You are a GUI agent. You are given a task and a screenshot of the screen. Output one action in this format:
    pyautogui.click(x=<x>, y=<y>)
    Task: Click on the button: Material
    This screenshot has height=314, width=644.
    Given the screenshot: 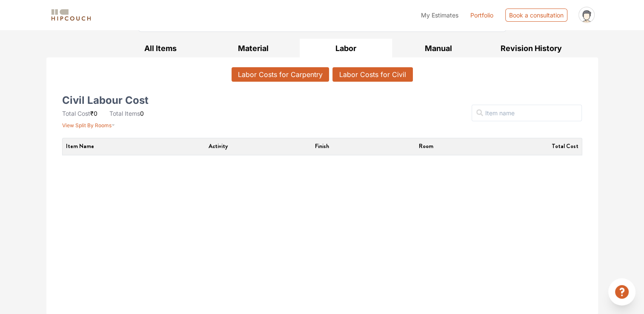 What is the action you would take?
    pyautogui.click(x=253, y=48)
    